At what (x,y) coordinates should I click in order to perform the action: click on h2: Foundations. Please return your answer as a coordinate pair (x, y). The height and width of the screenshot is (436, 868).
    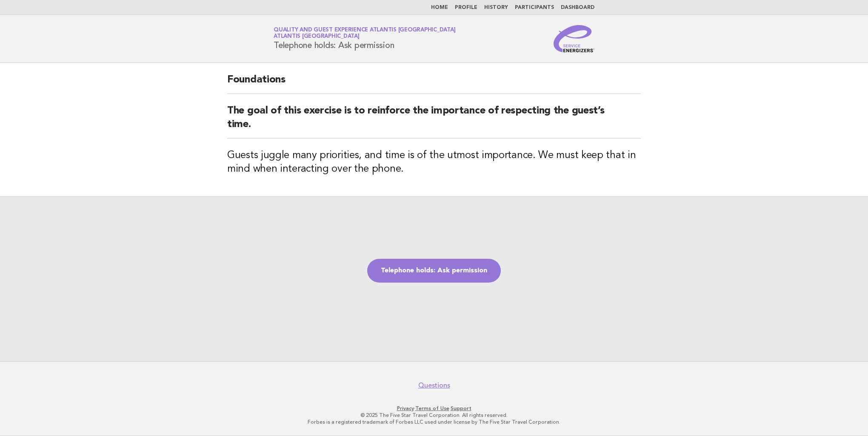
    Looking at the image, I should click on (434, 83).